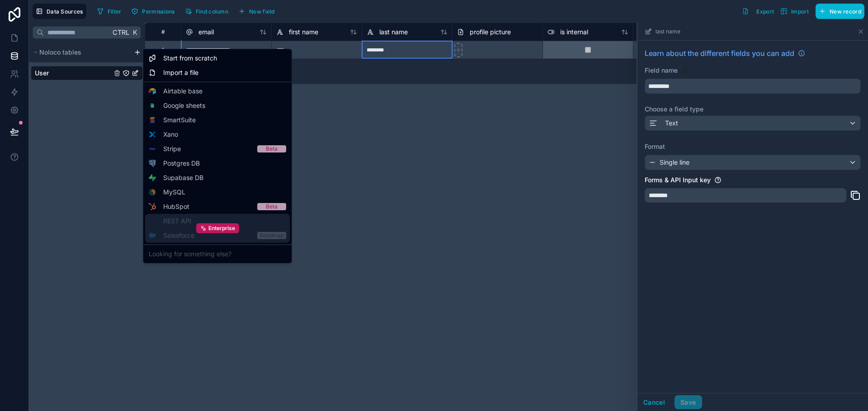  What do you see at coordinates (152, 105) in the screenshot?
I see `img: Google sheets logo` at bounding box center [152, 105].